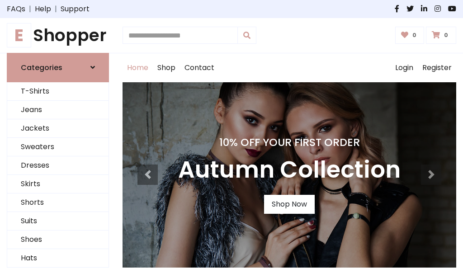 This screenshot has height=273, width=463. What do you see at coordinates (166, 68) in the screenshot?
I see `a: Shop` at bounding box center [166, 68].